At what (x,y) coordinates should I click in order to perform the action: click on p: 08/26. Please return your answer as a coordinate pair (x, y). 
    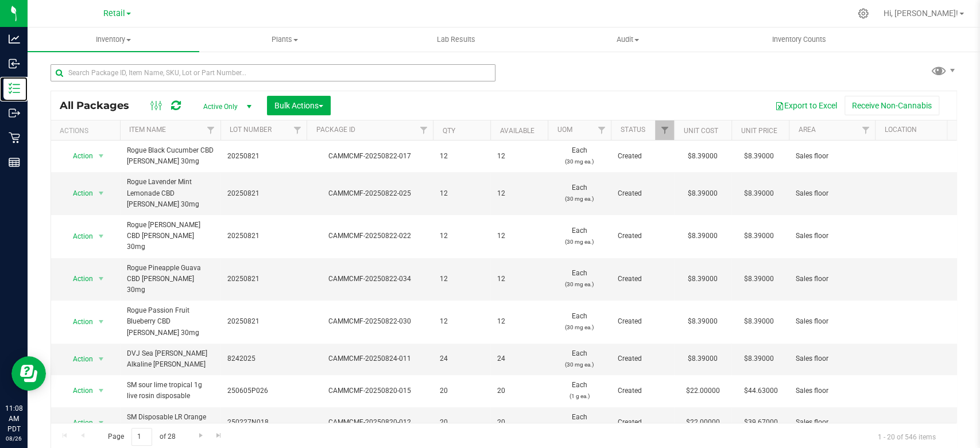
    Looking at the image, I should click on (14, 438).